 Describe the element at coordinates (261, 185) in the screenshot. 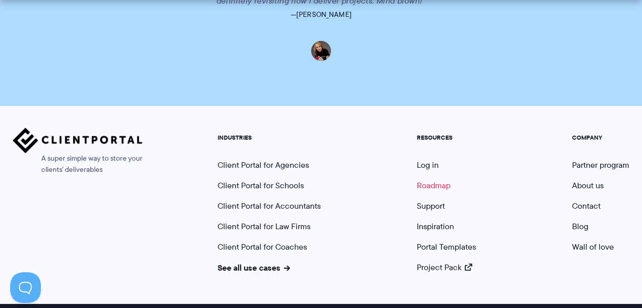

I see `a: Client Portal for Schools` at that location.